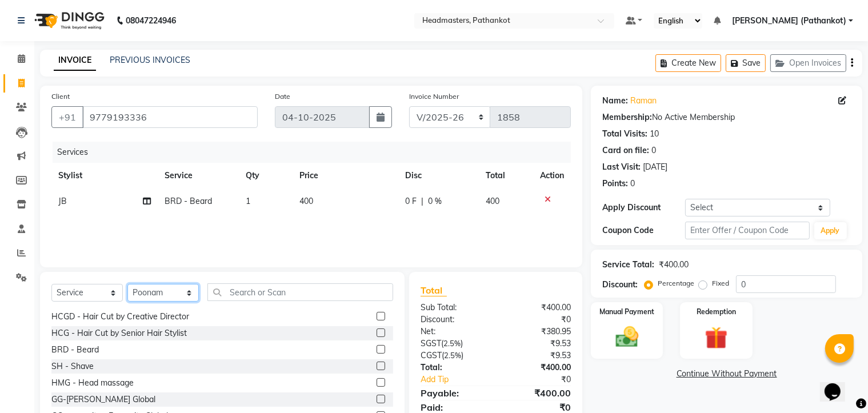 The height and width of the screenshot is (413, 868). What do you see at coordinates (726, 117) in the screenshot?
I see `div: No Active Membership` at bounding box center [726, 117].